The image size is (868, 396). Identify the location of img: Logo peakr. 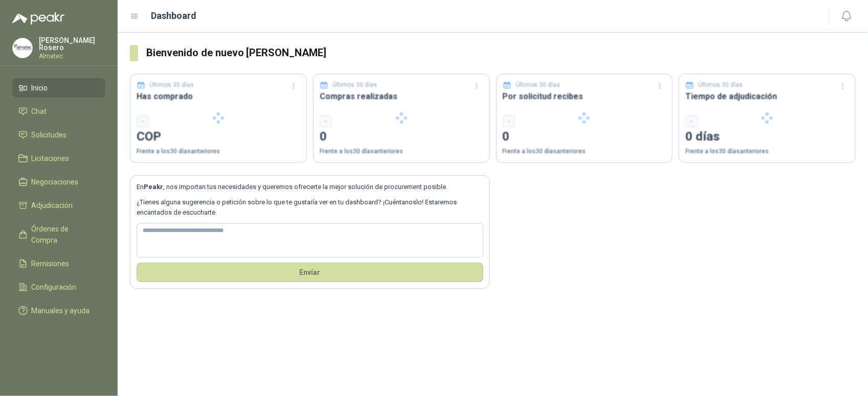
(39, 18).